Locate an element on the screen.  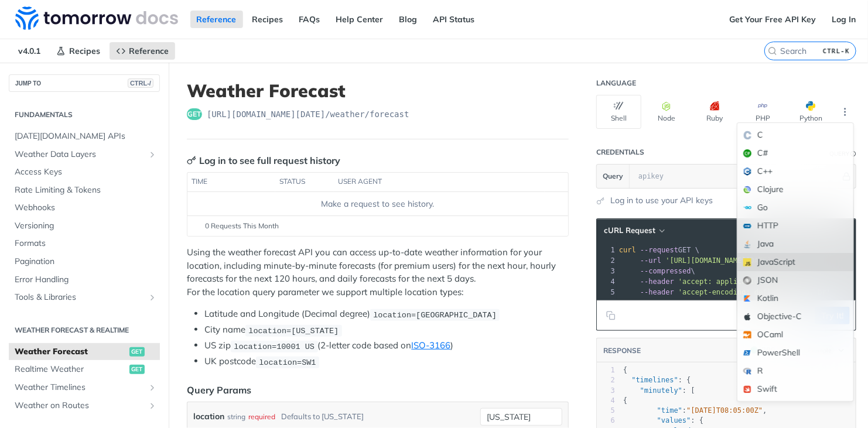
div: Swift is located at coordinates (795, 389).